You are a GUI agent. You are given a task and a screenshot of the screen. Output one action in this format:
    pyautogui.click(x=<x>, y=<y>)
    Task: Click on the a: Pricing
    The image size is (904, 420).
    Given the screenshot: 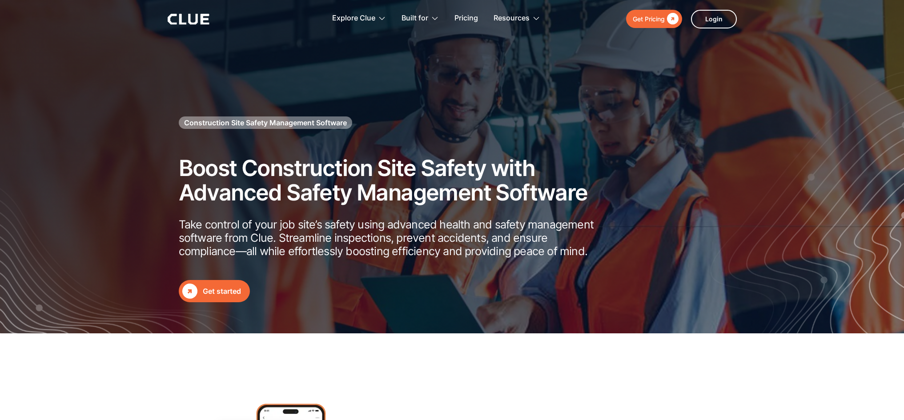 What is the action you would take?
    pyautogui.click(x=466, y=18)
    